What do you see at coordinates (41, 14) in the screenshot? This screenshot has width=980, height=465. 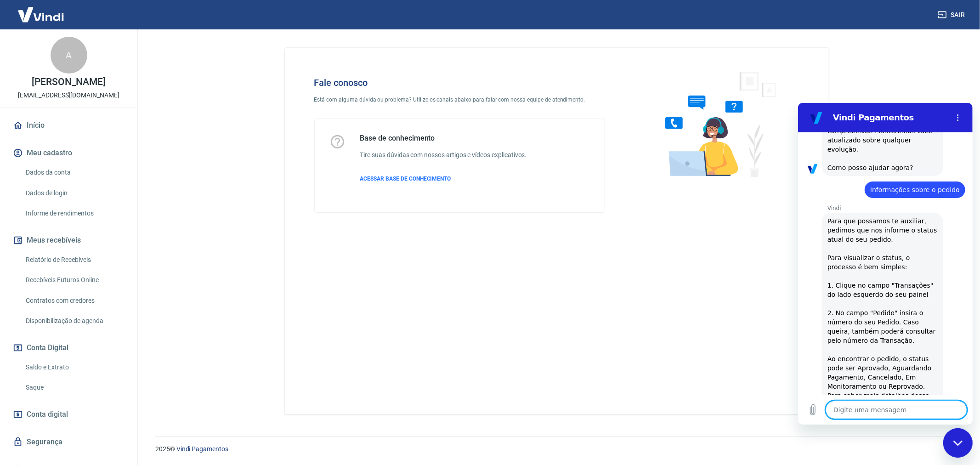 I see `img: Vindi` at bounding box center [41, 14].